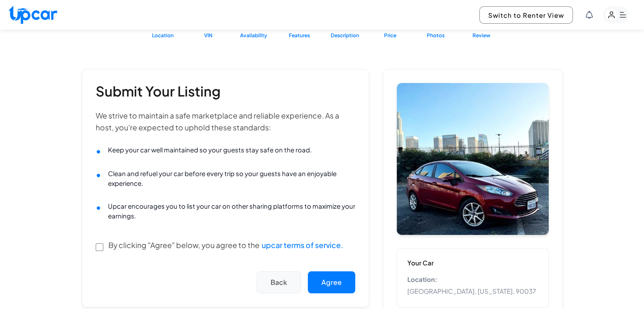 Image resolution: width=644 pixels, height=309 pixels. What do you see at coordinates (473, 159) in the screenshot?
I see `img: Car` at bounding box center [473, 159].